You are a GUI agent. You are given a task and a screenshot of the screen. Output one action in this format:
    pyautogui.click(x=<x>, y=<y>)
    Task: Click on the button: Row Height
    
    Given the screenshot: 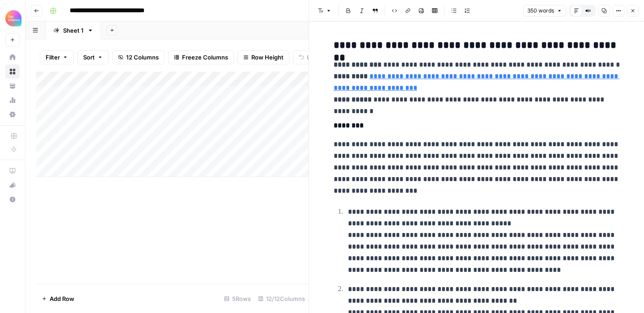 What is the action you would take?
    pyautogui.click(x=263, y=57)
    